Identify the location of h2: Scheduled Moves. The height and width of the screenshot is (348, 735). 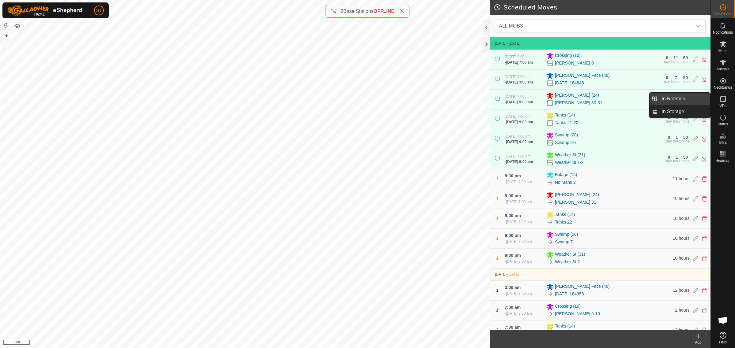
(602, 7).